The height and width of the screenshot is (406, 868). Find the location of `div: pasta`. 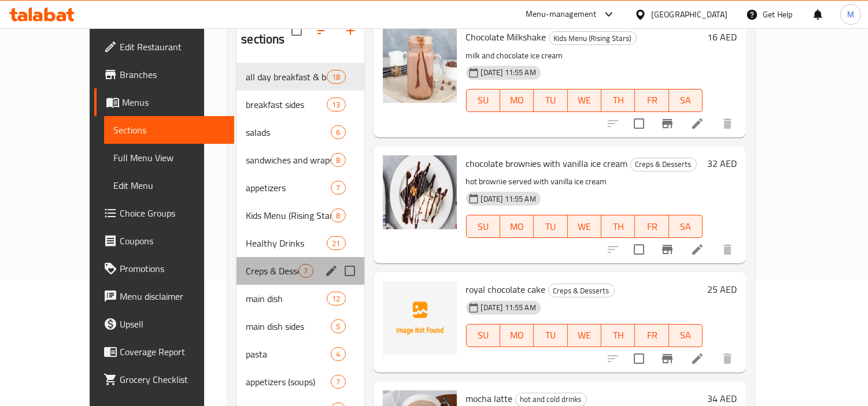

div: pasta is located at coordinates (287, 354).